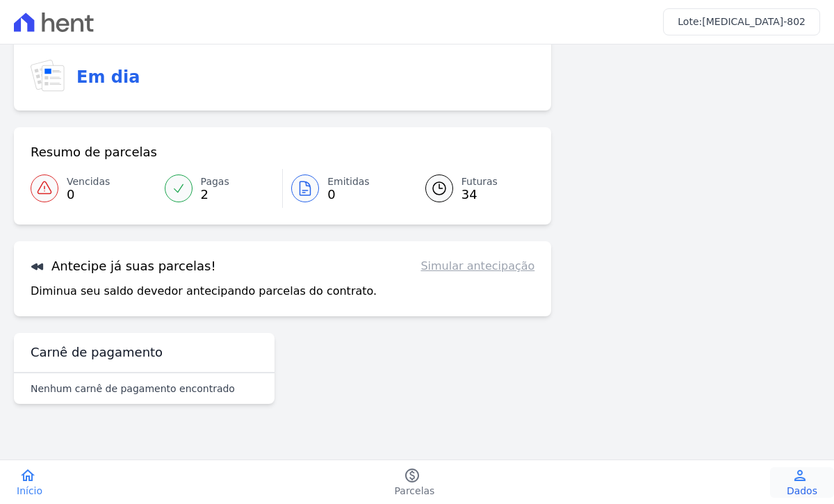  I want to click on h3: Em dia, so click(108, 77).